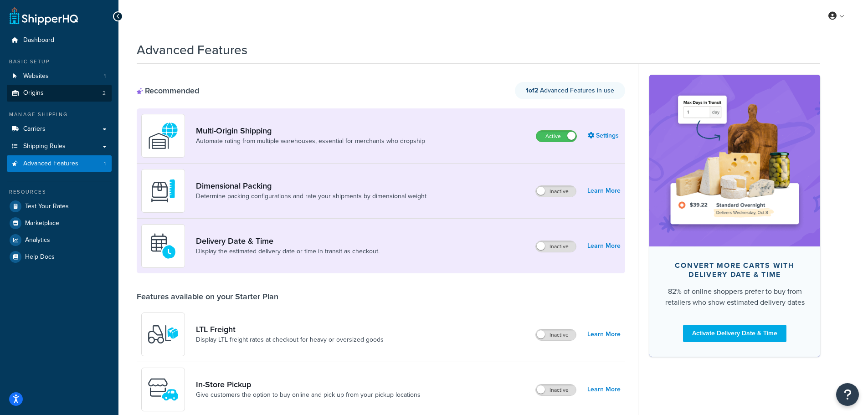  Describe the element at coordinates (59, 129) in the screenshot. I see `li: Carriers` at that location.